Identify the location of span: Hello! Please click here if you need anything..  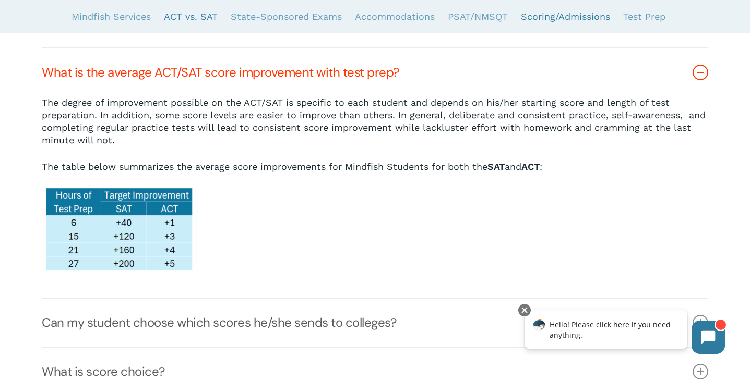
(97, 28).